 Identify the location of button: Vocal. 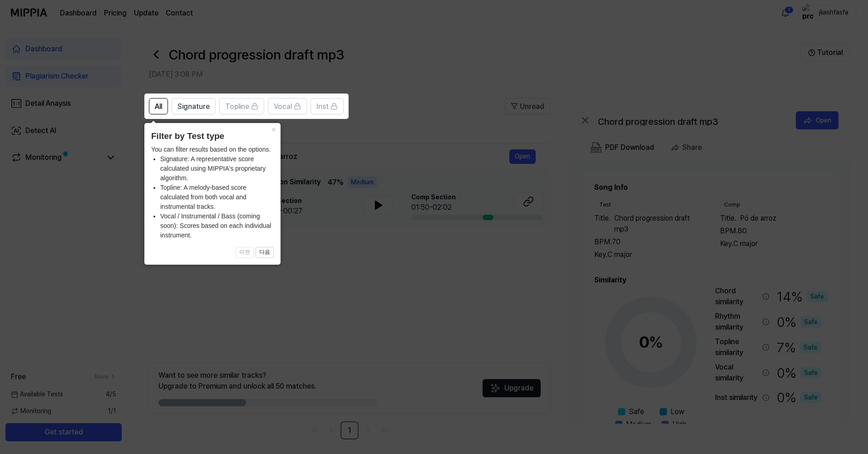
(287, 106).